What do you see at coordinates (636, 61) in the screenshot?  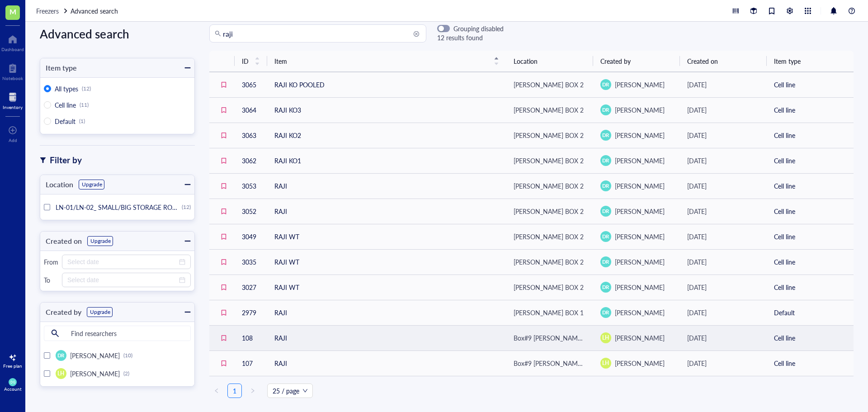 I see `th: Created by` at bounding box center [636, 61].